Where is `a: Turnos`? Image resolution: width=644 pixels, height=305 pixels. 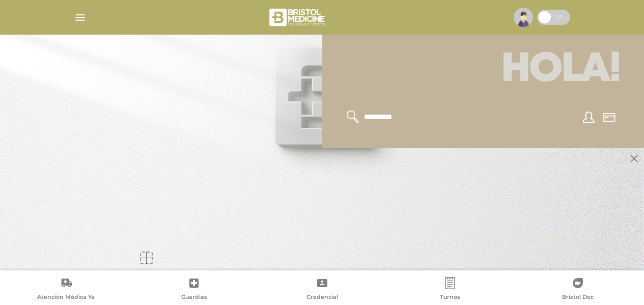 a: Turnos is located at coordinates (449, 290).